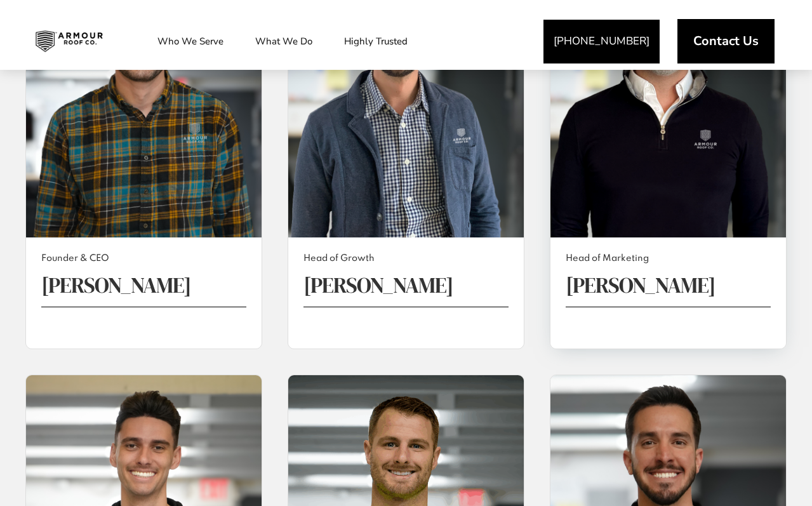  I want to click on span: Contact Us, so click(725, 41).